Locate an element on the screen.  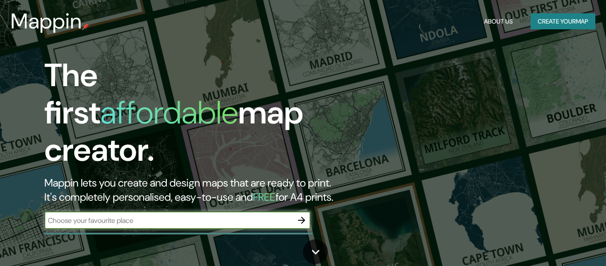
input: Choose your favourite place is located at coordinates (169, 220).